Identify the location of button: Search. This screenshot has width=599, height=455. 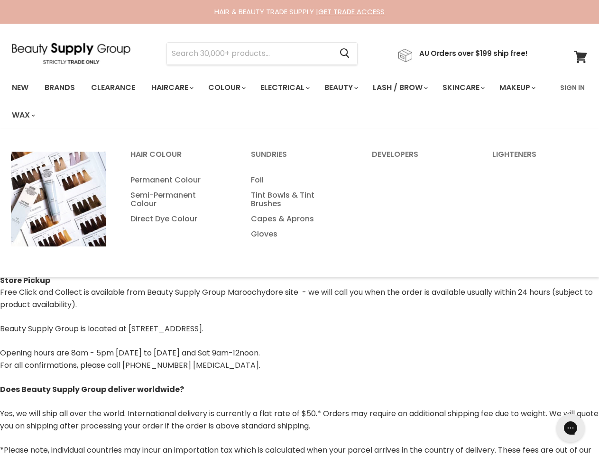
(344, 54).